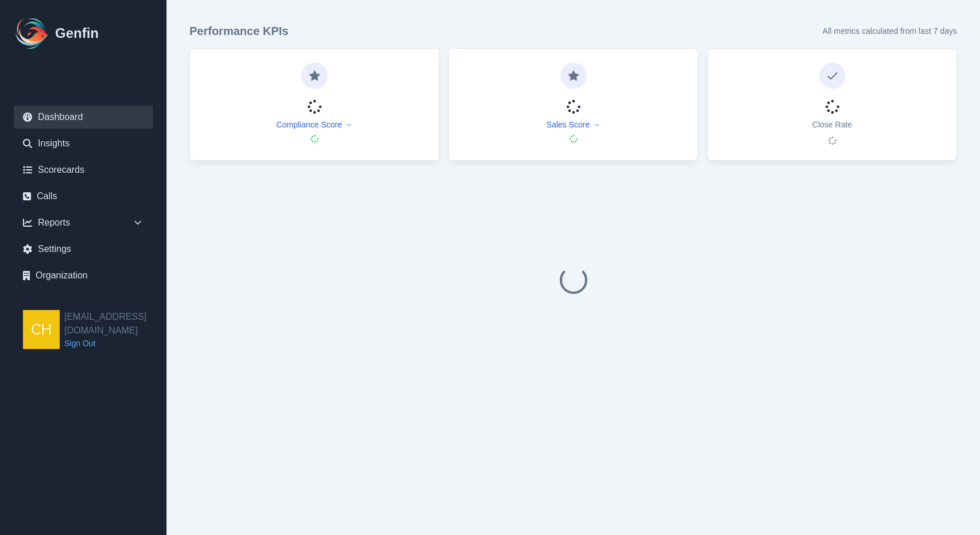  What do you see at coordinates (314, 124) in the screenshot?
I see `a: Compliance Score →` at bounding box center [314, 124].